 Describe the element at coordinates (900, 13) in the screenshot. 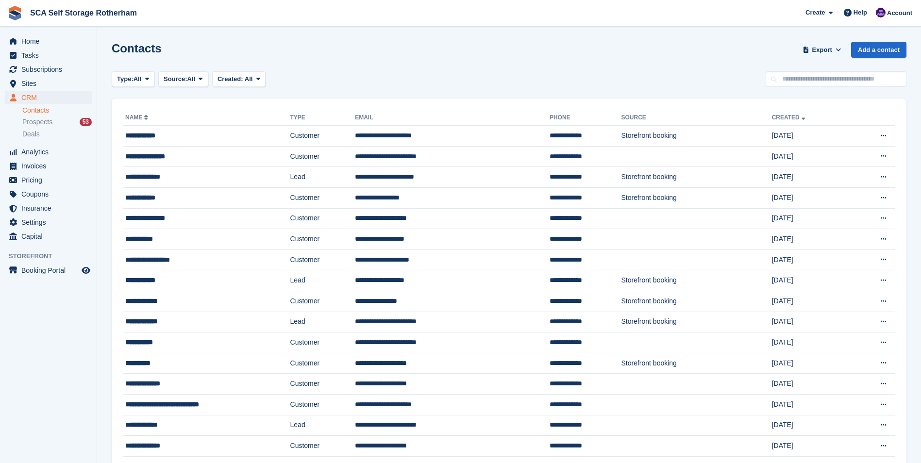

I see `span: Account` at that location.